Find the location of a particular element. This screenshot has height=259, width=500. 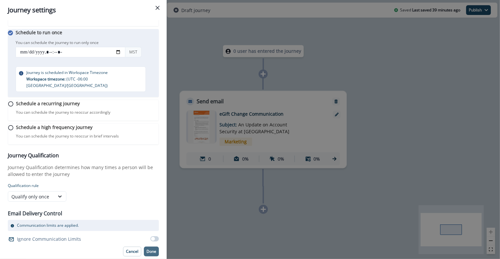

div: Journey settings is located at coordinates (83, 10).